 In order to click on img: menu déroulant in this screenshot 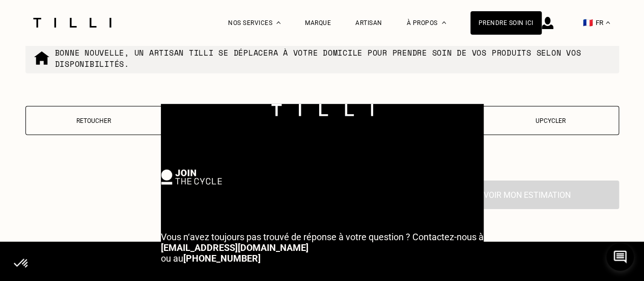, I will do `click(608, 22)`.